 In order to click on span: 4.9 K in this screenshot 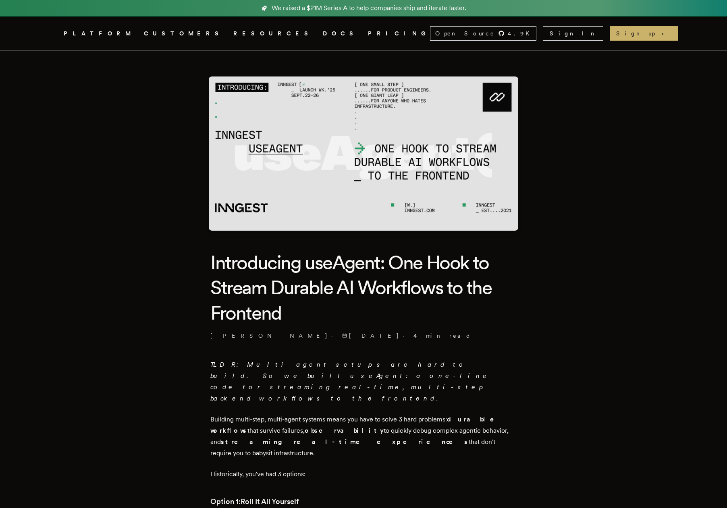, I will do `click(521, 33)`.